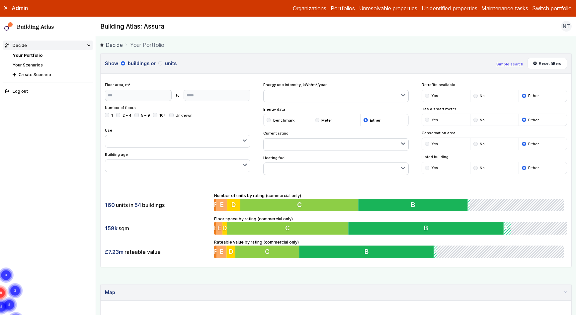  Describe the element at coordinates (388, 8) in the screenshot. I see `a: Unresolvable properties` at that location.